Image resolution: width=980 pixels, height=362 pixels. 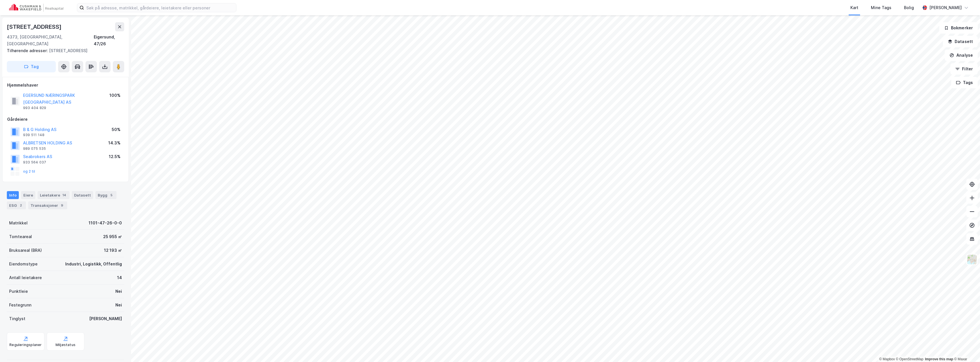 What do you see at coordinates (34, 148) in the screenshot?
I see `div: 989 075 535` at bounding box center [34, 148].